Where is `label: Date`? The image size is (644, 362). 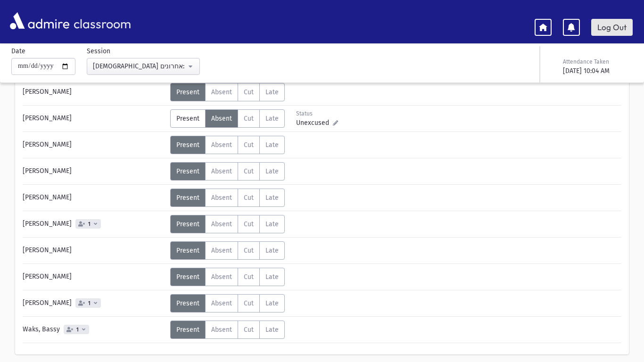
label: Date is located at coordinates (19, 51).